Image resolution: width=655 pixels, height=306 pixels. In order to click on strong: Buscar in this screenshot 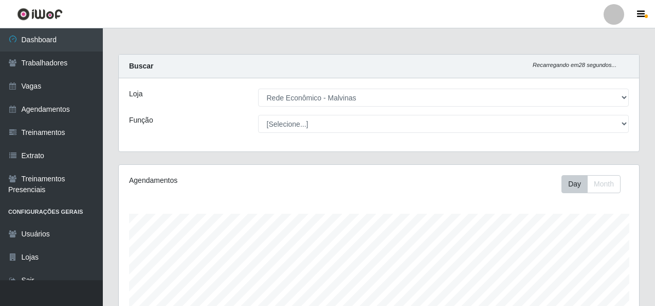, I will do `click(141, 66)`.